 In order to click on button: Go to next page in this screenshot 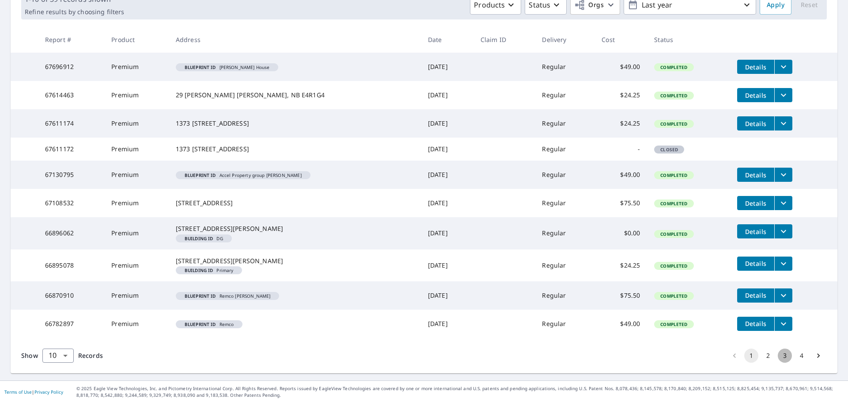, I will do `click(819, 355)`.